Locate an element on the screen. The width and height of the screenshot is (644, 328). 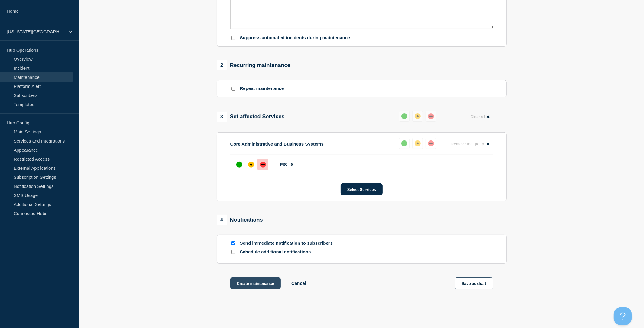
input: Repeat maintenance is located at coordinates (233, 89).